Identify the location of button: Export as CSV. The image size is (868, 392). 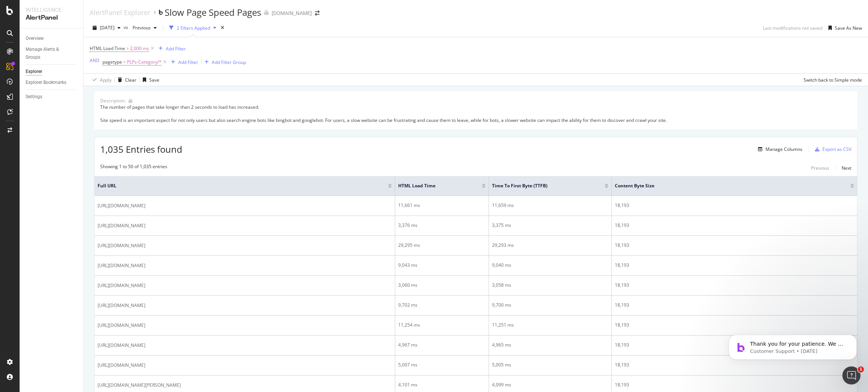
(831, 150).